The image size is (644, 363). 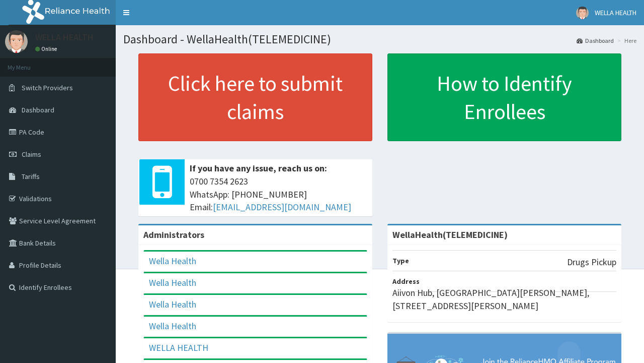 What do you see at coordinates (258, 168) in the screenshot?
I see `b: If you have any issue, reach us on:` at bounding box center [258, 168].